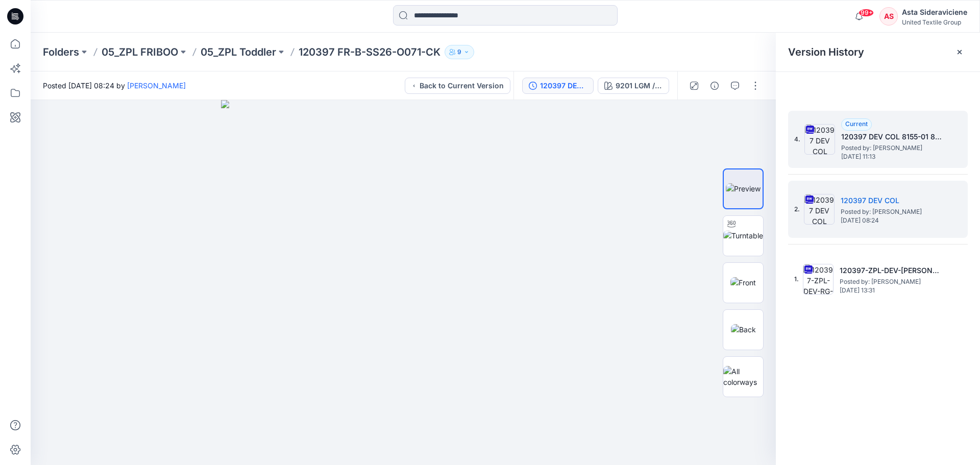 This screenshot has width=980, height=465. What do you see at coordinates (934, 22) in the screenshot?
I see `div: United Textile Group` at bounding box center [934, 22].